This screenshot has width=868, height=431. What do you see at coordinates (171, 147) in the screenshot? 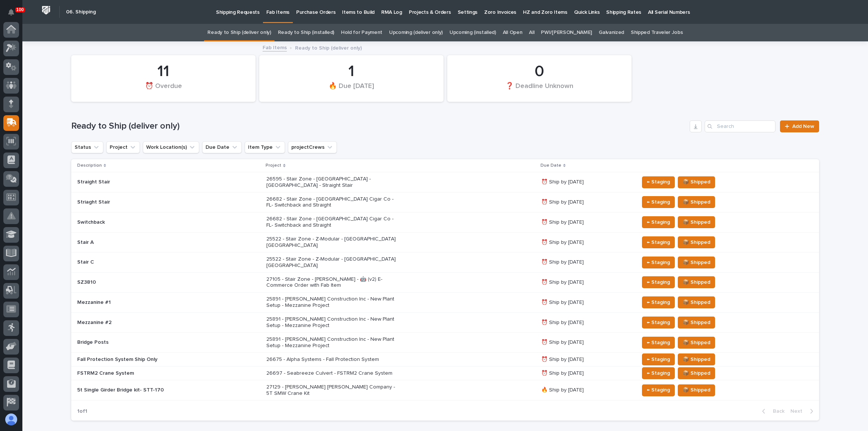
I see `button: Work Location(s)` at bounding box center [171, 147].